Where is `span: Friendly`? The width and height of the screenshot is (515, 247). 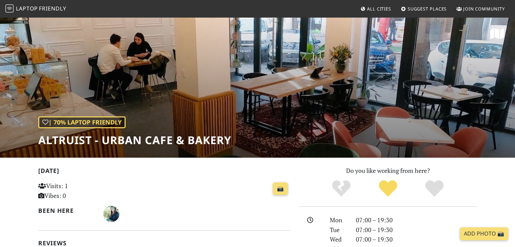
span: Friendly is located at coordinates (53, 8).